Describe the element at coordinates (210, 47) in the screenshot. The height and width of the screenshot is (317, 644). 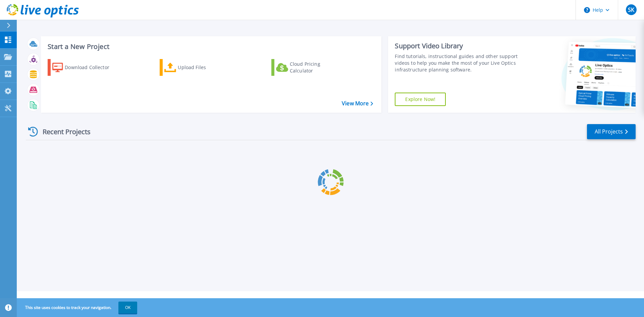
I see `h3: Start a New Project` at that location.